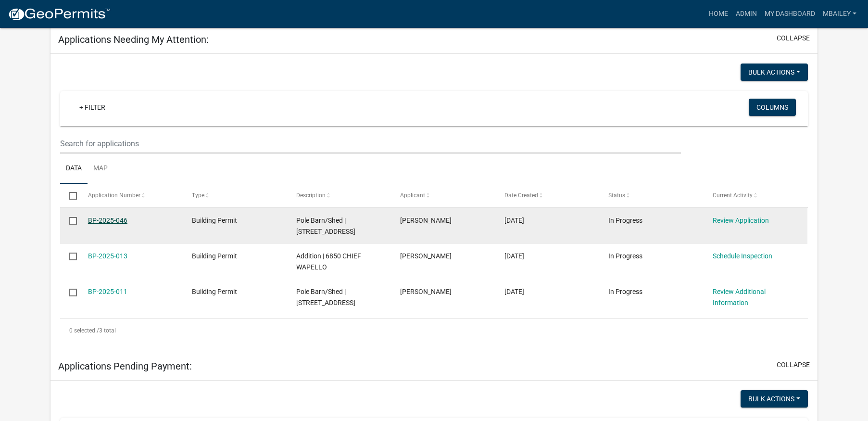 This screenshot has height=421, width=868. What do you see at coordinates (326, 225) in the screenshot?
I see `span: Pole Barn/Shed | 16742 BLACKHAWK RD` at bounding box center [326, 225].